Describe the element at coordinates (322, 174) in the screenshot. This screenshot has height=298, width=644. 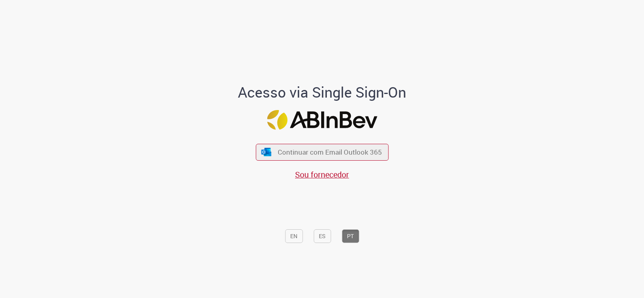
I see `span: Sou fornecedor` at that location.